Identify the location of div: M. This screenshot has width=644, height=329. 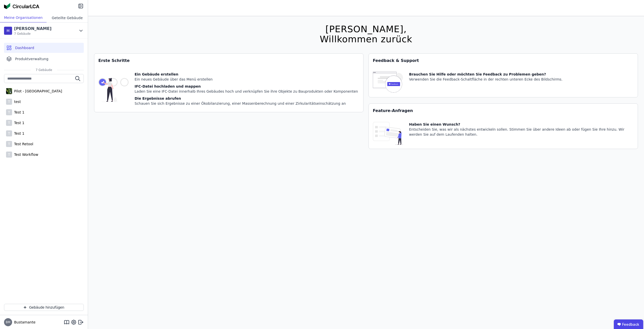
(8, 31).